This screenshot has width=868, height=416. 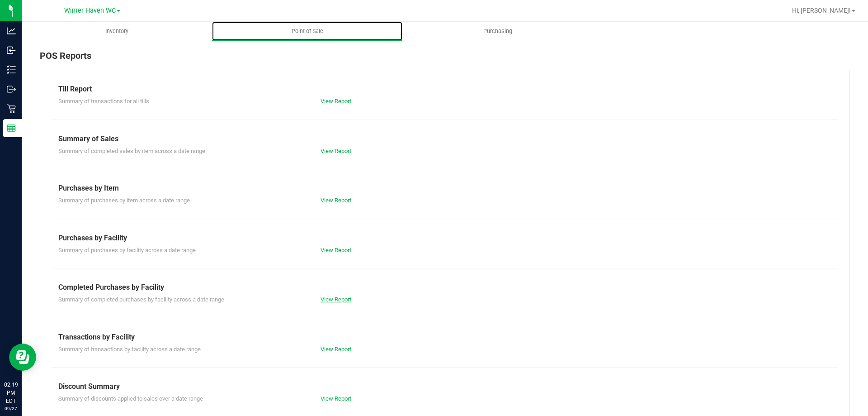 What do you see at coordinates (116, 32) in the screenshot?
I see `a: Inventory` at bounding box center [116, 32].